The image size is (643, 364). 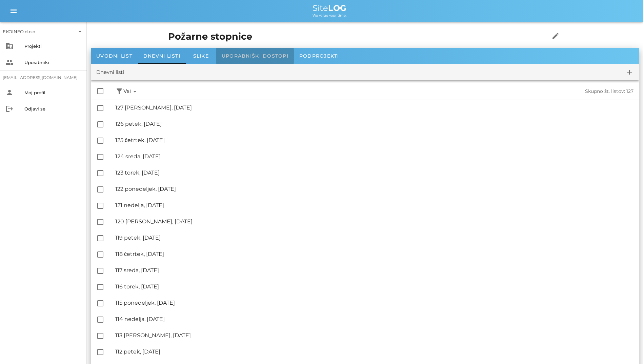 What do you see at coordinates (10, 46) in the screenshot?
I see `i: business` at bounding box center [10, 46].